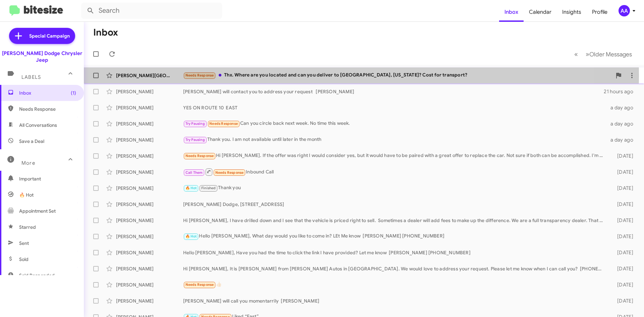 This screenshot has height=317, width=644. I want to click on nav: Page navigation example, so click(603, 54).